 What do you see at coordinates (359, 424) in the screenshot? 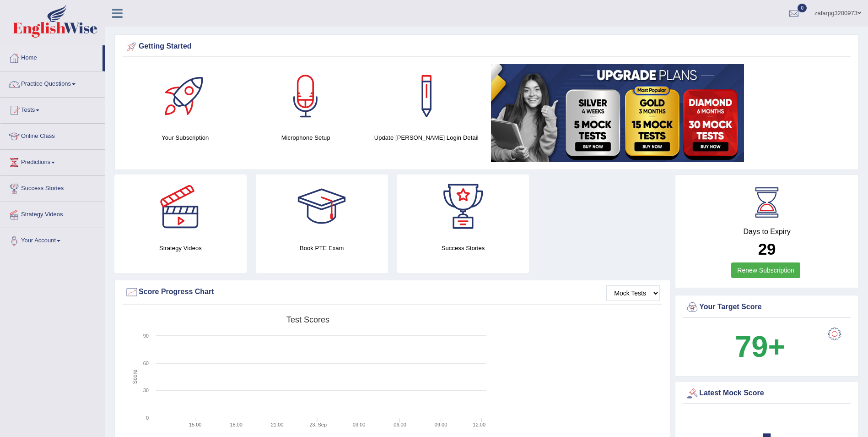
I see `text: 03:00` at bounding box center [359, 424].